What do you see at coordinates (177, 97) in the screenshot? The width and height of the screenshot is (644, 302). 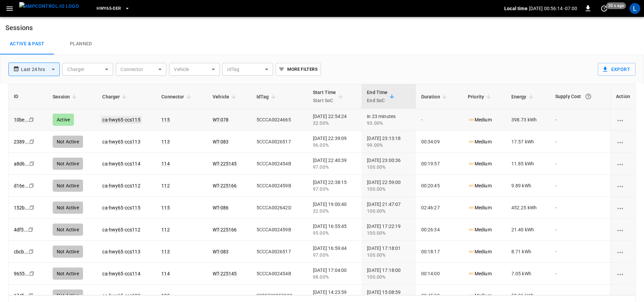 I see `span: Connector` at bounding box center [177, 97].